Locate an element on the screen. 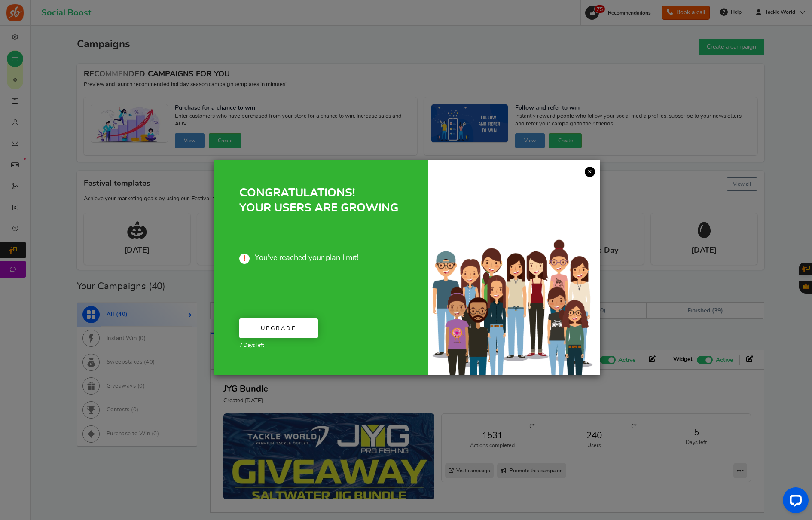 Image resolution: width=812 pixels, height=520 pixels. a: Upgrade is located at coordinates (278, 328).